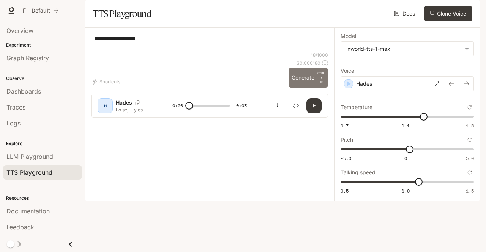 The image size is (486, 252). Describe the element at coordinates (405, 158) in the screenshot. I see `span: 0` at that location.